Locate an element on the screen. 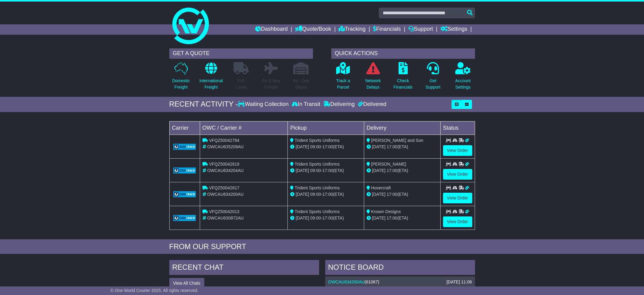 Image resolution: width=644 pixels, height=295 pixels. span: VFQZ50042617 is located at coordinates (224, 188).